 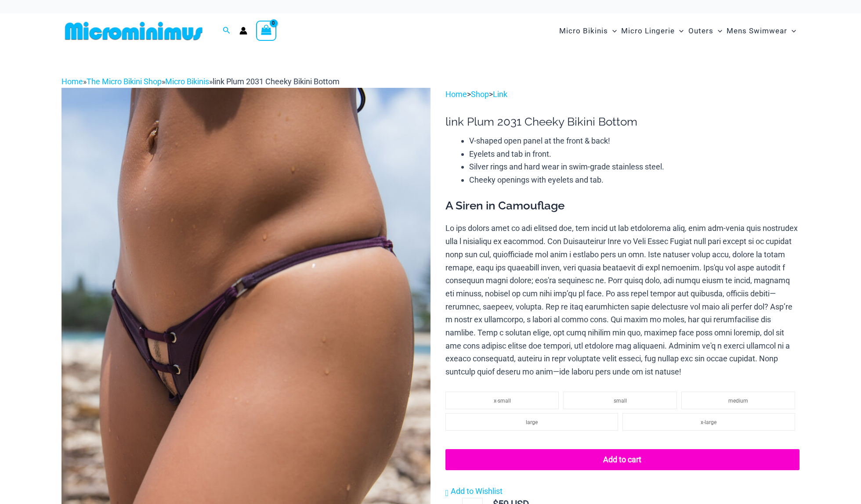 What do you see at coordinates (244, 31) in the screenshot?
I see `a: Account icon link` at bounding box center [244, 31].